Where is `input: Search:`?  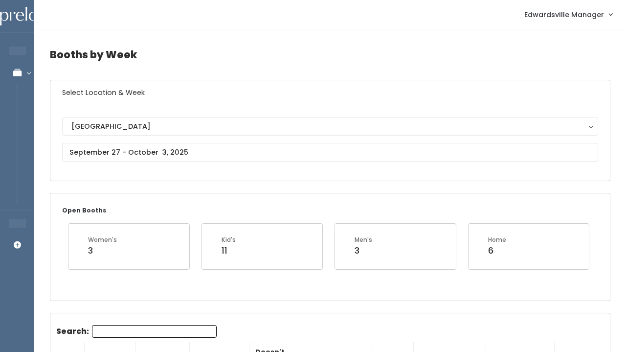 input: Search: is located at coordinates (154, 331).